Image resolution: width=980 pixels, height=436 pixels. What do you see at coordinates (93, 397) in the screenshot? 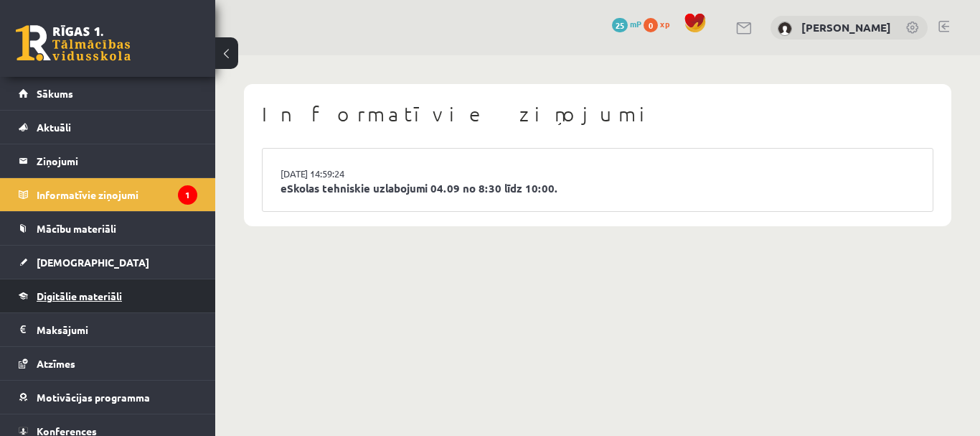
I see `span: Motivācijas programma` at bounding box center [93, 397].